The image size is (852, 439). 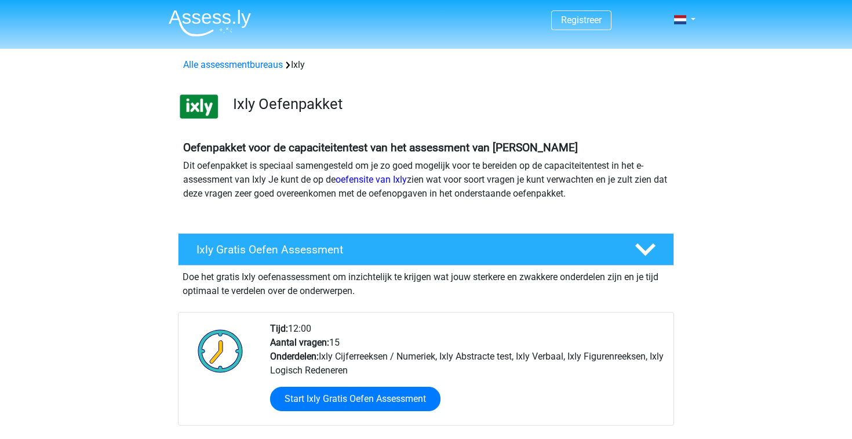 What do you see at coordinates (210, 23) in the screenshot?
I see `img: Assessly` at bounding box center [210, 23].